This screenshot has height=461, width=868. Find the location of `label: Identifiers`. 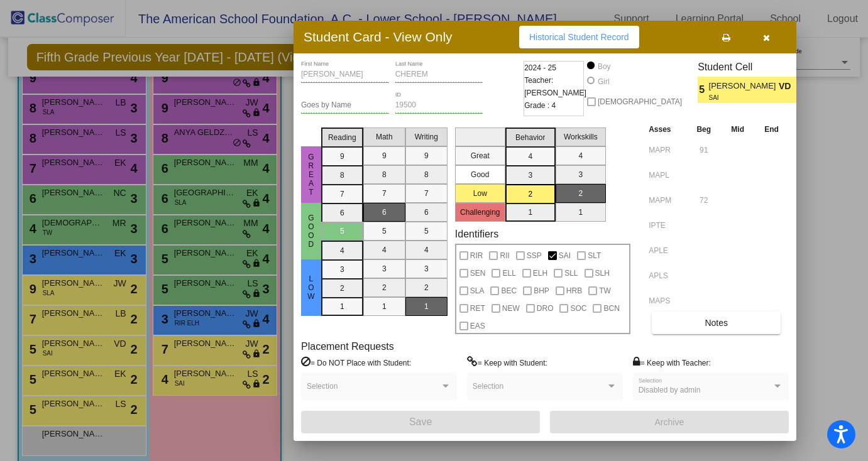

label: Identifiers is located at coordinates (477, 234).